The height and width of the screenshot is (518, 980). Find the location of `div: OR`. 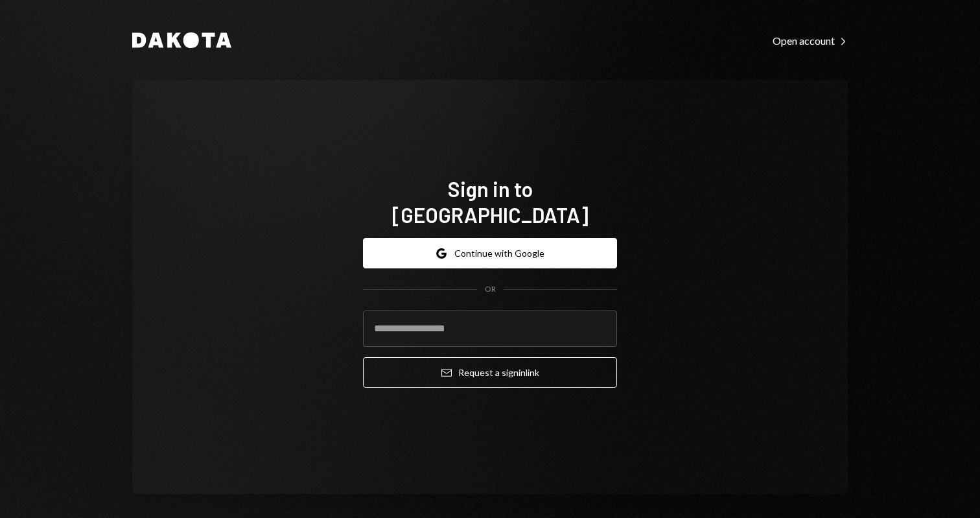

div: OR is located at coordinates (490, 290).